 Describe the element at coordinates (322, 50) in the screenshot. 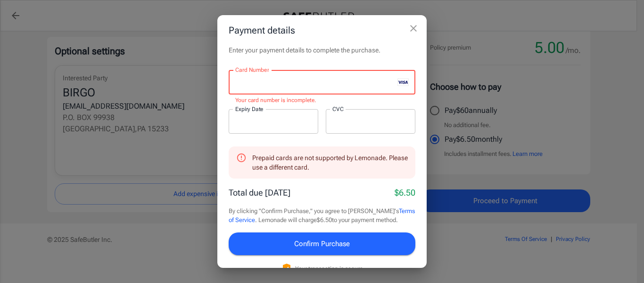

I see `p: Enter your payment details to complete the purchase.` at that location.